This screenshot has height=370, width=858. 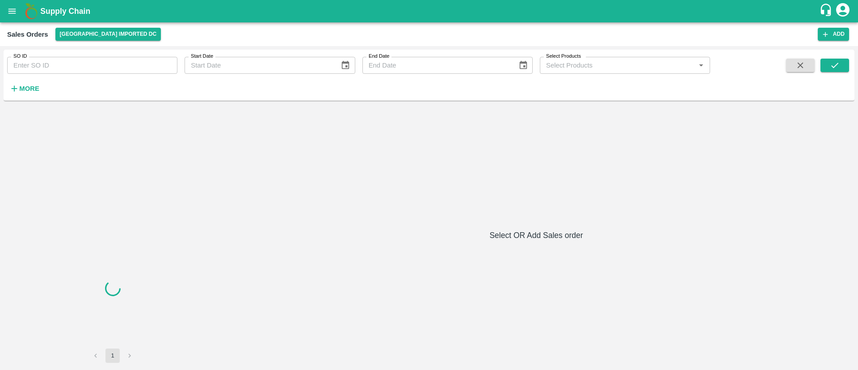 I want to click on input: Select Products, so click(x=618, y=65).